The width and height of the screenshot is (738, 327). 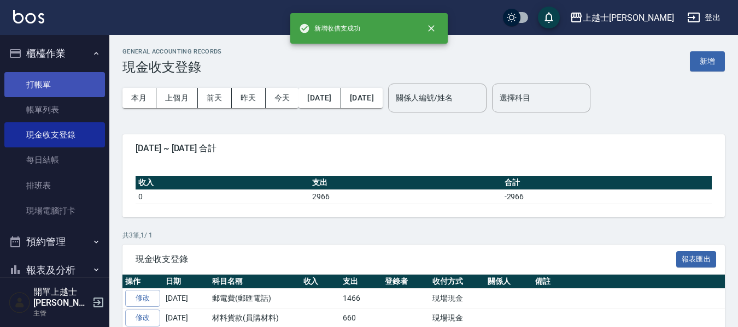 I want to click on button: 前天, so click(x=215, y=98).